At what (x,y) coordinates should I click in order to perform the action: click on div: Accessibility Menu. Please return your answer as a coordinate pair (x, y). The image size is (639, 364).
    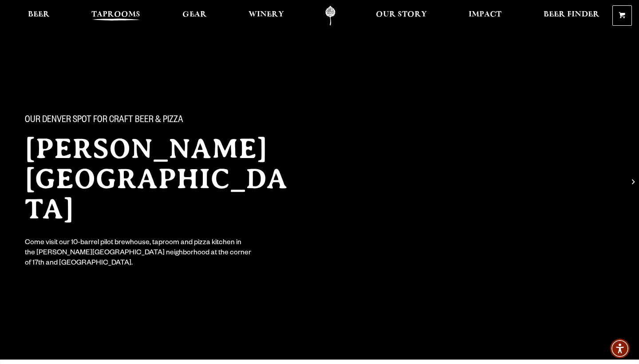
    Looking at the image, I should click on (620, 348).